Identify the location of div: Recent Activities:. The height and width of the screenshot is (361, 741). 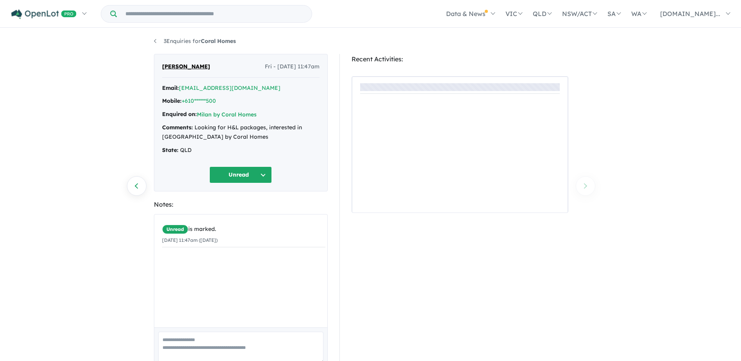
(460, 59).